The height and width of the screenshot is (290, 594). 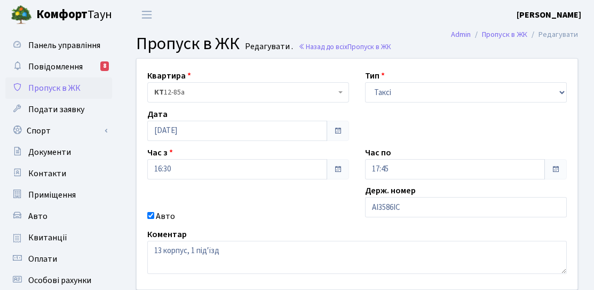 What do you see at coordinates (552, 35) in the screenshot?
I see `li: Редагувати` at bounding box center [552, 35].